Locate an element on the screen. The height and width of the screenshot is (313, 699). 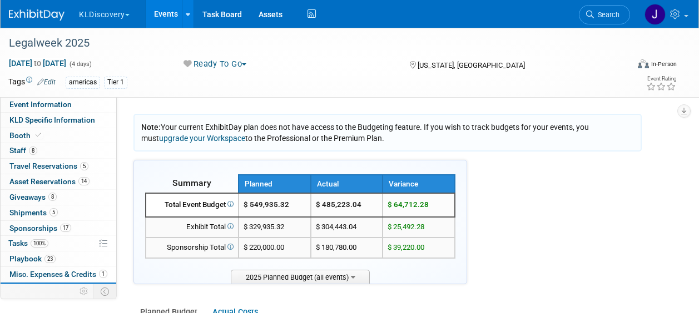
span: 23 is located at coordinates (50, 259).